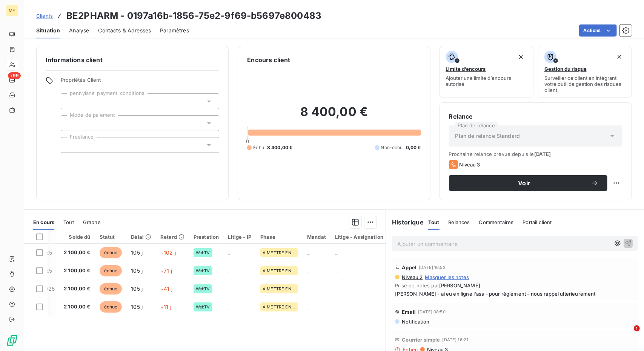  I want to click on h6: Historique, so click(405, 222).